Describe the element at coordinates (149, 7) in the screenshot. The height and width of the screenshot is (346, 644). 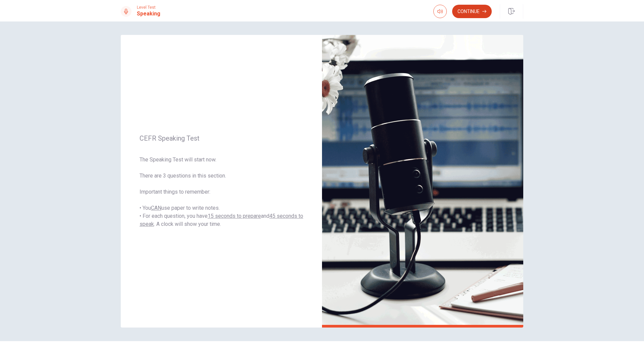
I see `span: Level Test` at that location.